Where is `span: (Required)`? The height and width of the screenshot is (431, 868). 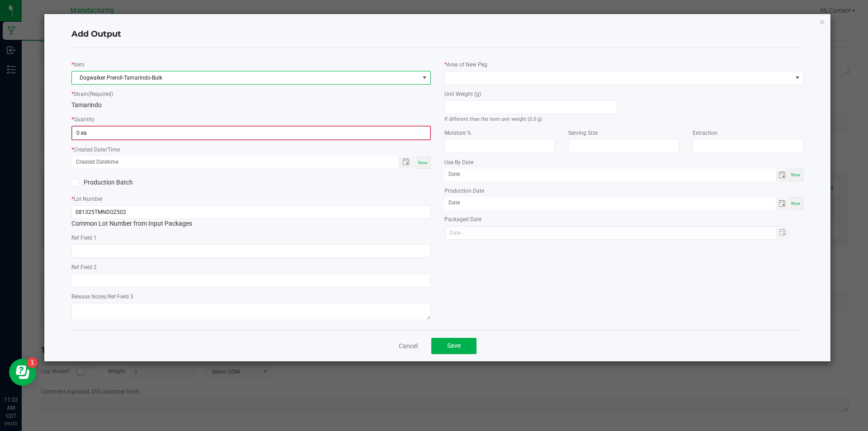
span: (Required) is located at coordinates (100, 94).